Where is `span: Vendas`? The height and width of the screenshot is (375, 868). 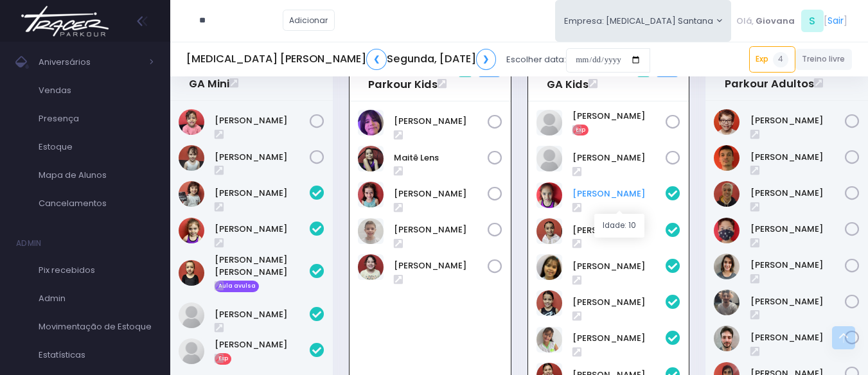 span: Vendas is located at coordinates (96, 91).